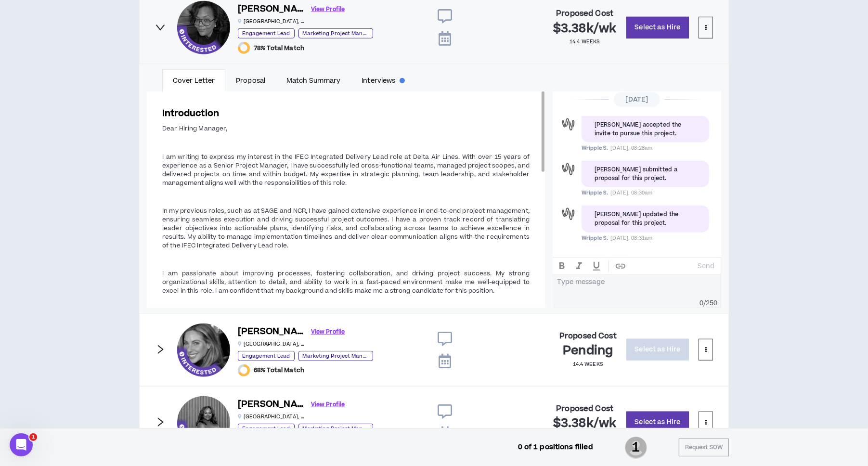 This screenshot has width=868, height=466. I want to click on p: Send, so click(705, 267).